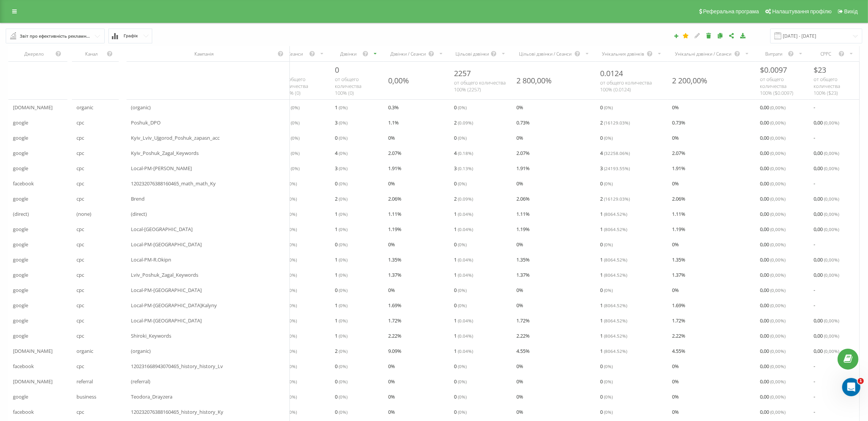 The width and height of the screenshot is (868, 421). I want to click on span: 0.3 %, so click(393, 107).